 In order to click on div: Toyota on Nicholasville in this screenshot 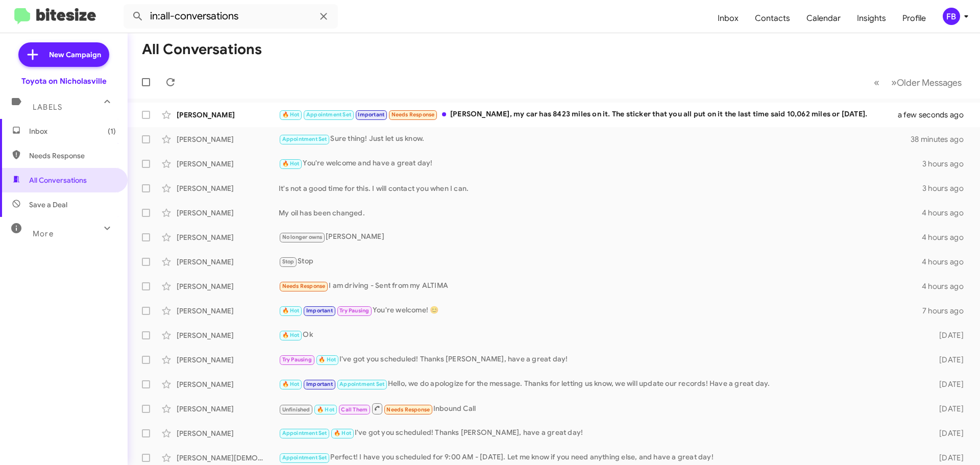, I will do `click(64, 81)`.